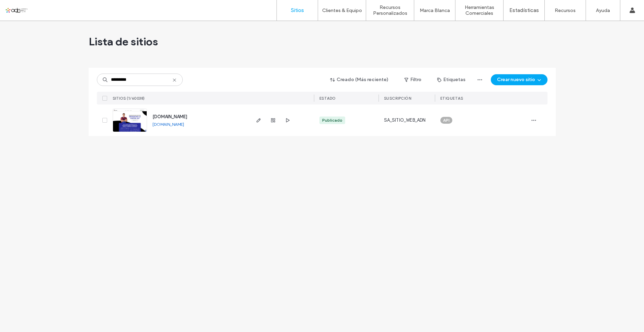 The width and height of the screenshot is (644, 332). Describe the element at coordinates (390, 10) in the screenshot. I see `label: Recursos Personalizados` at that location.